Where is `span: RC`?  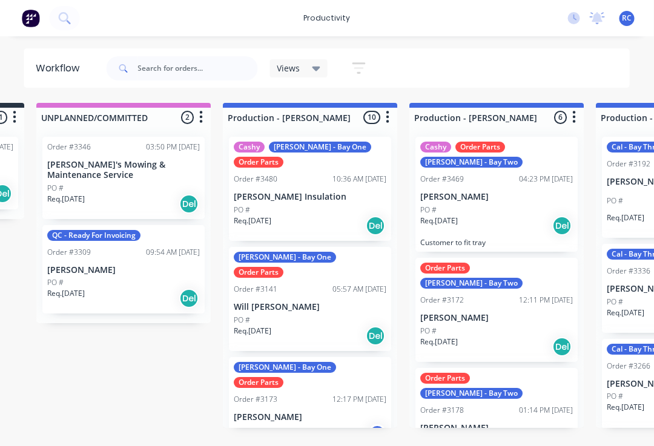
span: RC is located at coordinates (627, 18).